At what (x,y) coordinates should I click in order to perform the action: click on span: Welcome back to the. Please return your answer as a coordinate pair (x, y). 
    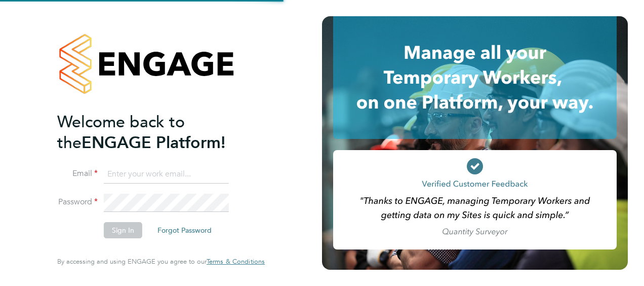
    Looking at the image, I should click on (121, 132).